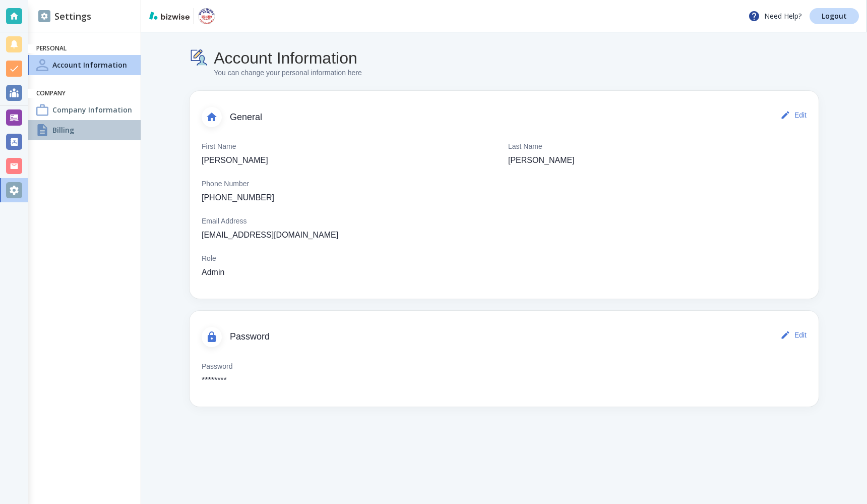  Describe the element at coordinates (206, 16) in the screenshot. I see `img: White Marble Park` at that location.